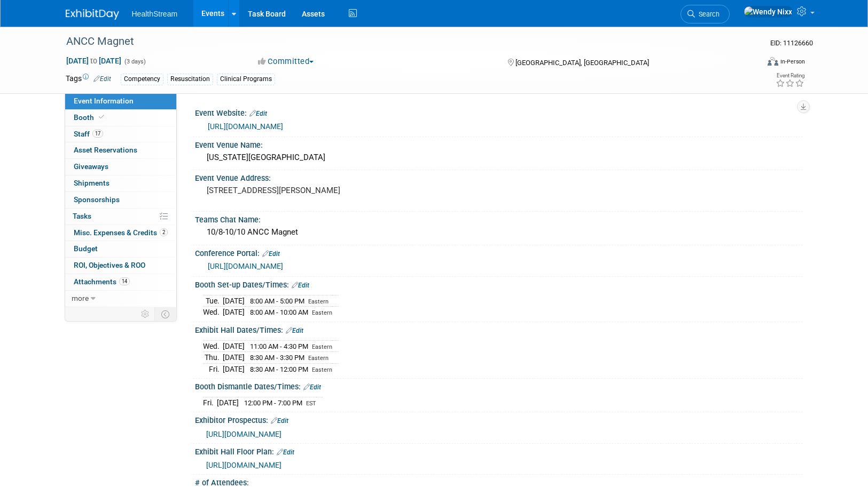 The image size is (868, 488). Describe the element at coordinates (499, 232) in the screenshot. I see `div: 10/8-10/10 ANCC Magnet` at that location.